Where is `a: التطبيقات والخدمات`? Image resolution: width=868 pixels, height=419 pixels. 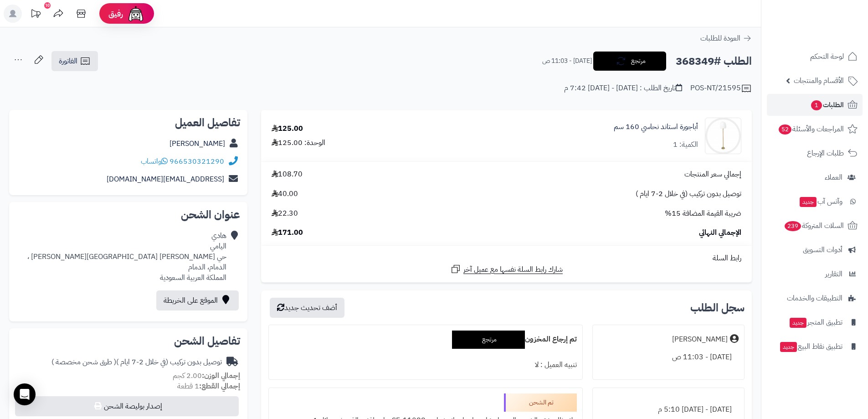
a: التطبيقات والخدمات is located at coordinates (815, 298).